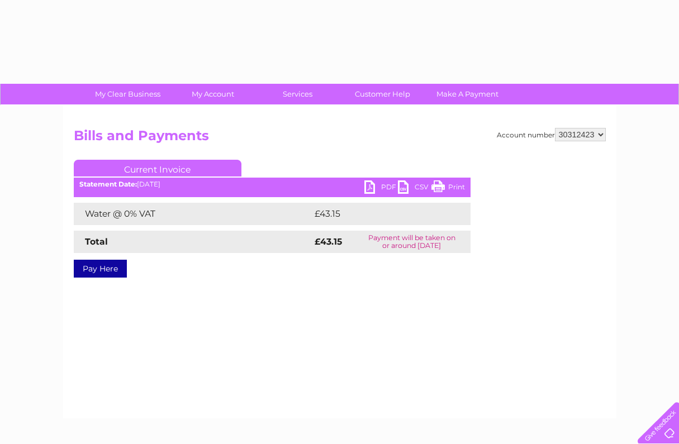 The width and height of the screenshot is (679, 444). What do you see at coordinates (340, 139) in the screenshot?
I see `h2: Bills and Payments` at bounding box center [340, 139].